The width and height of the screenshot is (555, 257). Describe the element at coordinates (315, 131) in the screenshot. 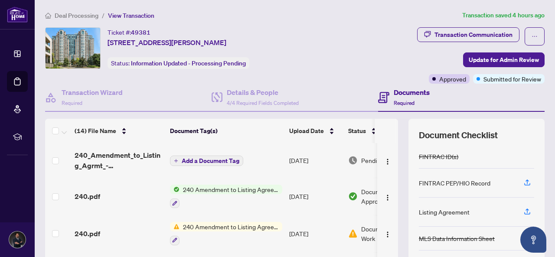

I see `th: Upload Date` at that location.